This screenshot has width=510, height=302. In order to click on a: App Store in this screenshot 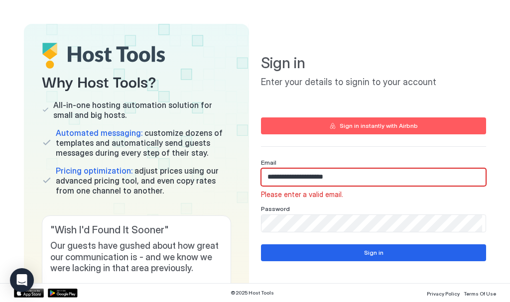, I will do `click(29, 293)`.